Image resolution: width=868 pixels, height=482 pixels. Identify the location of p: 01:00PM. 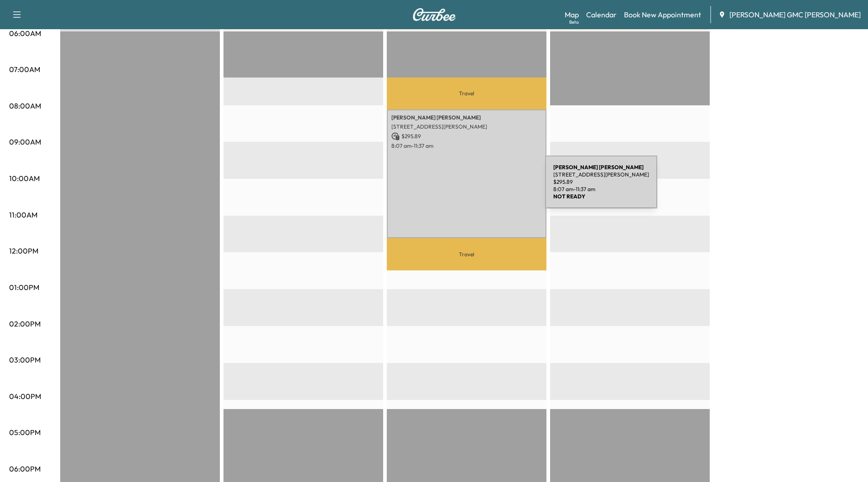
(24, 288).